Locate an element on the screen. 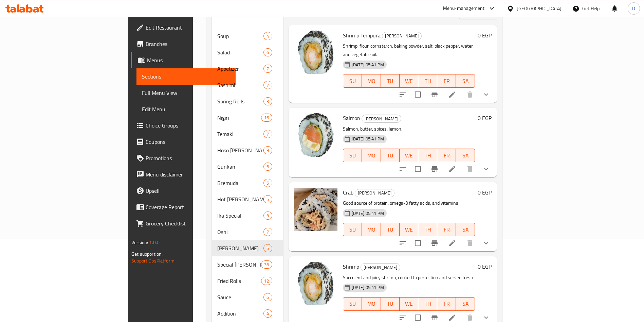 The height and width of the screenshot is (322, 644). span: 3 is located at coordinates (268, 102).